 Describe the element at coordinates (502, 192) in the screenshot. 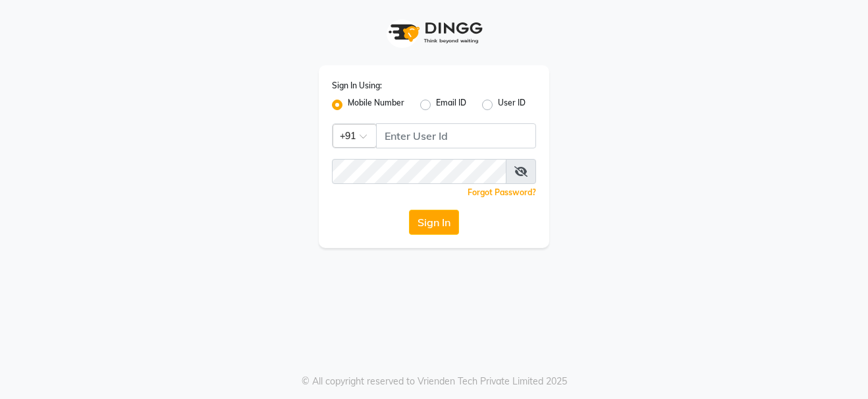

I see `a: Forgot Password?` at that location.